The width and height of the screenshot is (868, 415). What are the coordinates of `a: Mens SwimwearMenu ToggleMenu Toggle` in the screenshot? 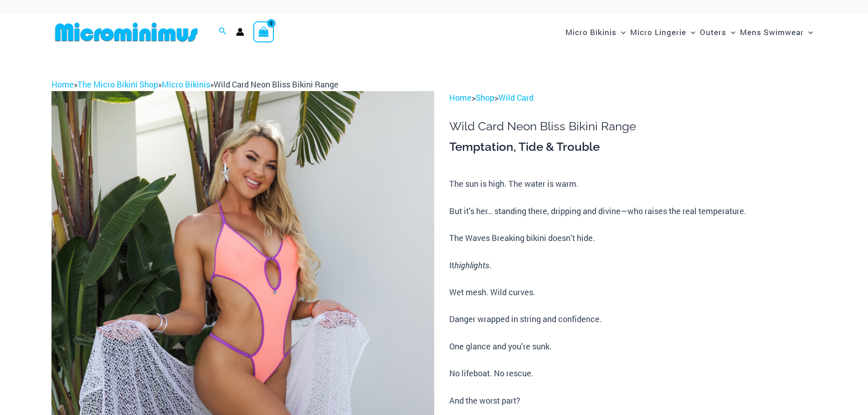 It's located at (777, 32).